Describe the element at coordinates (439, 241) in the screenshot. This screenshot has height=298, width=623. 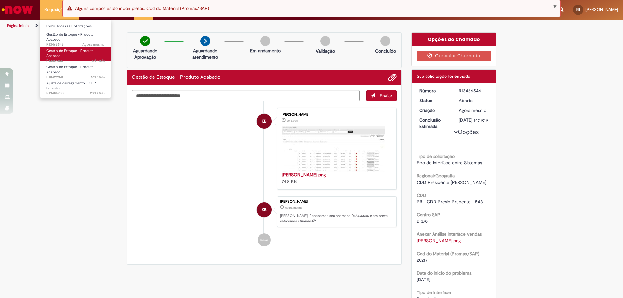
I see `a: Download de Trava Belaz.png` at that location.